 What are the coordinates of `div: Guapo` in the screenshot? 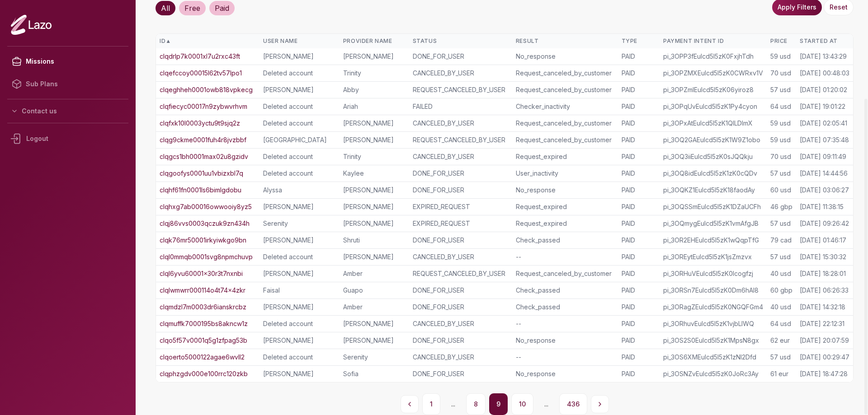 It's located at (374, 291).